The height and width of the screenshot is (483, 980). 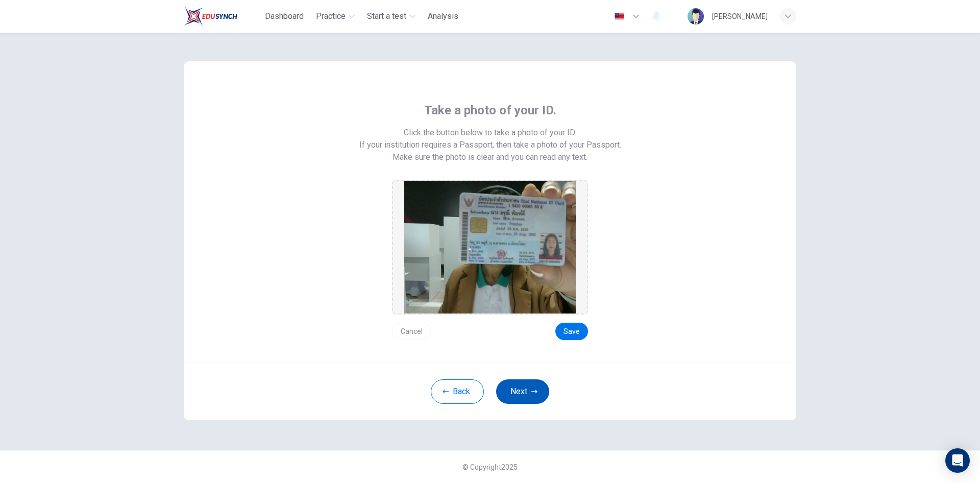 What do you see at coordinates (443, 16) in the screenshot?
I see `button: Analysis` at bounding box center [443, 16].